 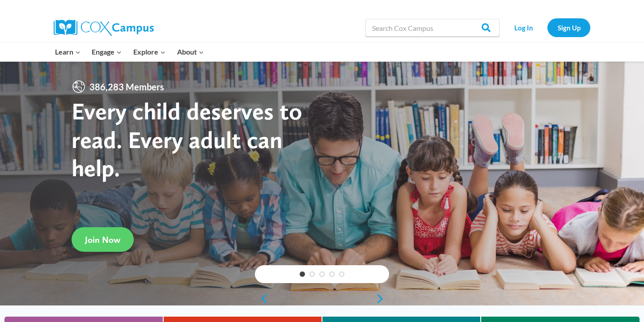 What do you see at coordinates (332, 274) in the screenshot?
I see `a: 4` at bounding box center [332, 274].